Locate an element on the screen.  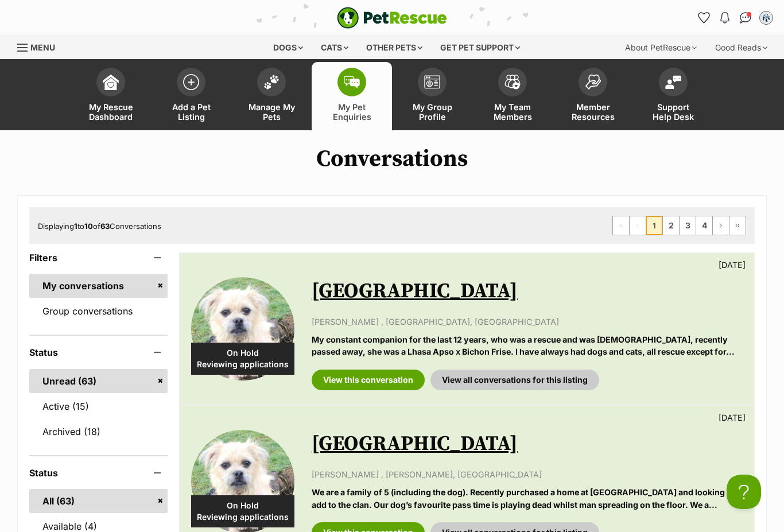
a: PetRescue is located at coordinates (392, 18).